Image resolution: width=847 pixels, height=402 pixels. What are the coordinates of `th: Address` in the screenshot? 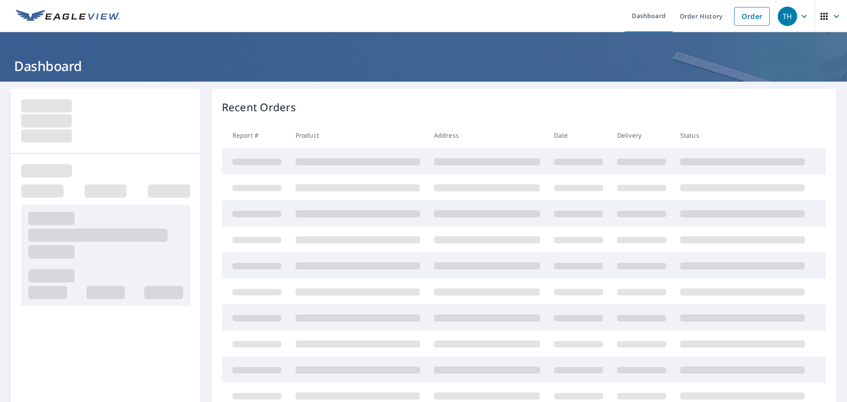 It's located at (487, 135).